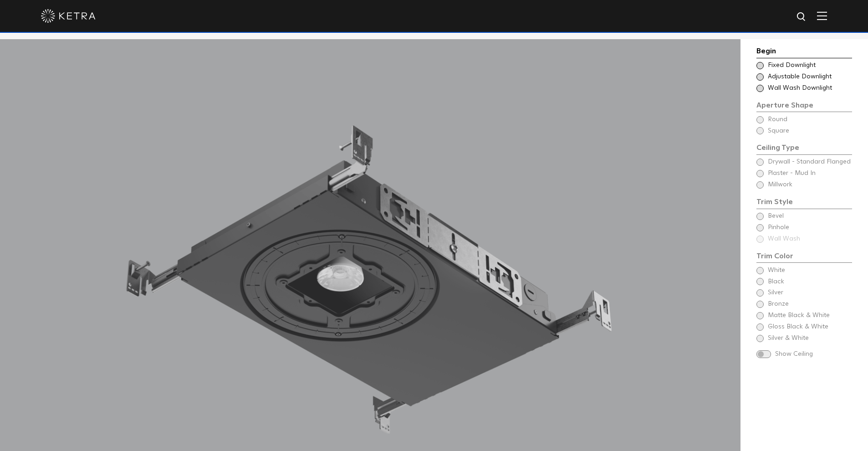 This screenshot has width=868, height=451. I want to click on img: ketra-logo-2019-white, so click(68, 16).